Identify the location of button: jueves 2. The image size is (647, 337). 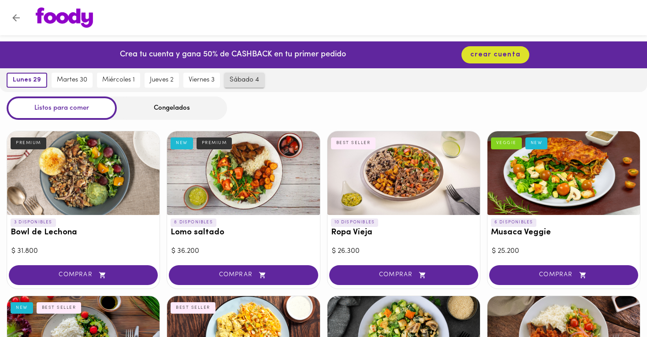
(162, 80).